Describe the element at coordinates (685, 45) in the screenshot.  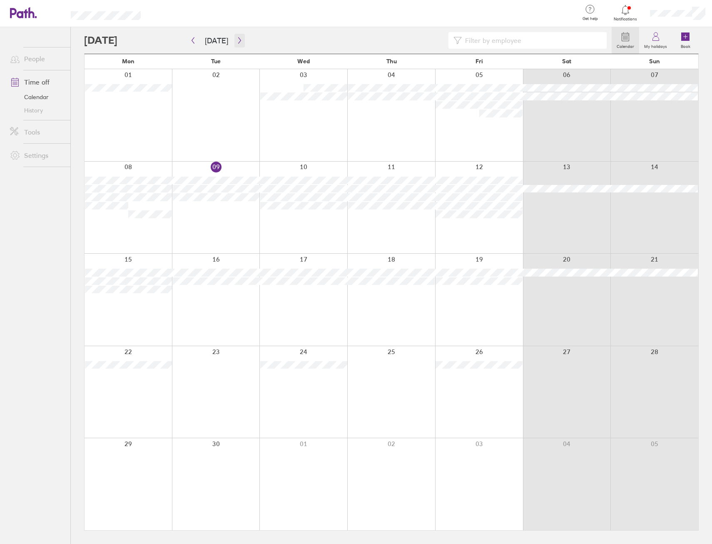
I see `label: Book` at that location.